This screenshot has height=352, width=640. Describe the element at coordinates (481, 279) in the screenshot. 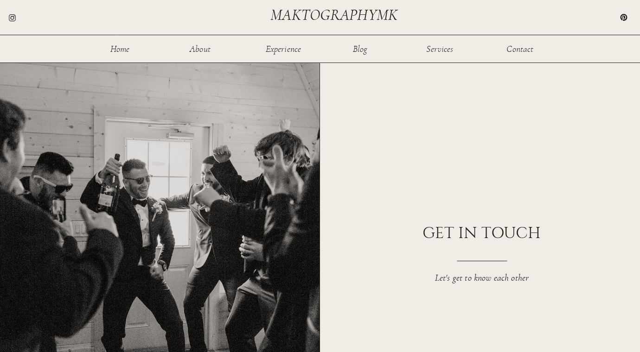

I see `h1: Let's get to know each other` at that location.